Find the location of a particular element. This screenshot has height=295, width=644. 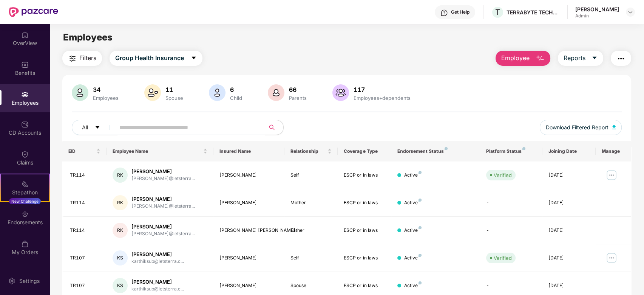

img: svg+xml;base64,PHN2ZyBpZD0iSGVscC0zMngzMiIgeG1sbnM9Imh0dHA6Ly93d3cudzMub3JnLzIwMDAvc3ZnIiB3aWR0aD... is located at coordinates (444, 13).